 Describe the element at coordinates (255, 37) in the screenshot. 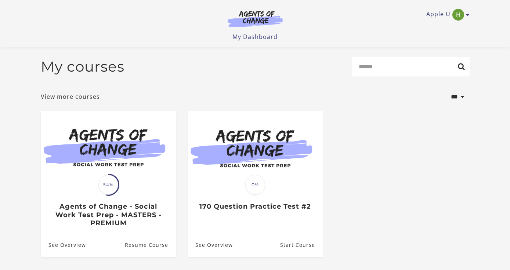

I see `a: My Dashboard` at that location.